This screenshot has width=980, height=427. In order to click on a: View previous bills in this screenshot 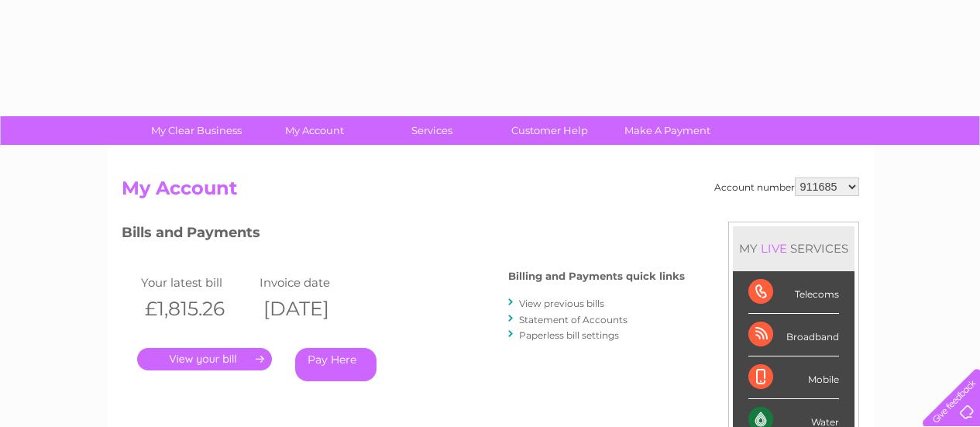, I will do `click(562, 303)`.